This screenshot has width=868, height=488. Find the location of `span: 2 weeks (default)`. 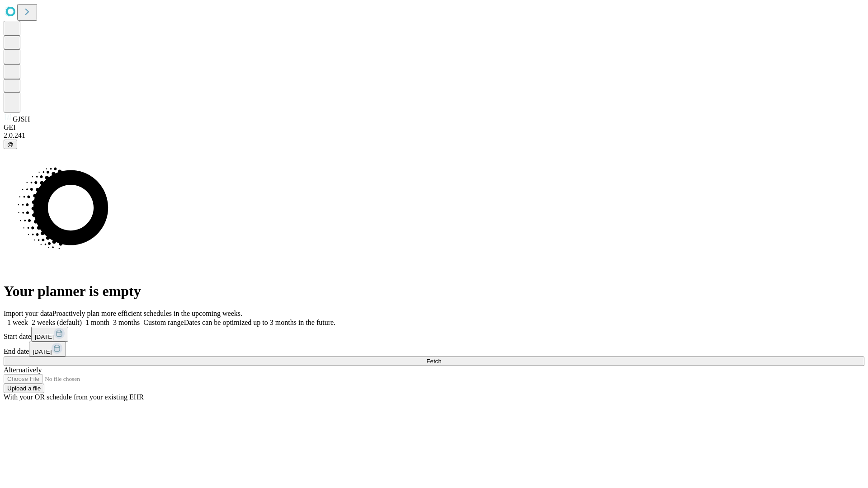

span: 2 weeks (default) is located at coordinates (57, 322).